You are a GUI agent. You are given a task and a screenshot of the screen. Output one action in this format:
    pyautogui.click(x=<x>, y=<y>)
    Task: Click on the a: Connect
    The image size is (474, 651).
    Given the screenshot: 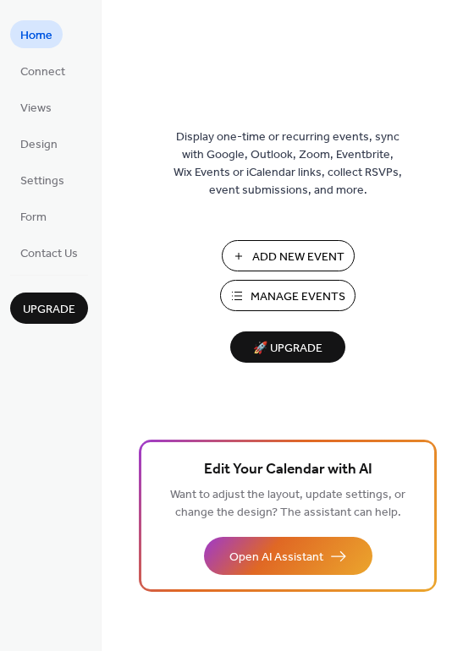 What is the action you would take?
    pyautogui.click(x=42, y=70)
    